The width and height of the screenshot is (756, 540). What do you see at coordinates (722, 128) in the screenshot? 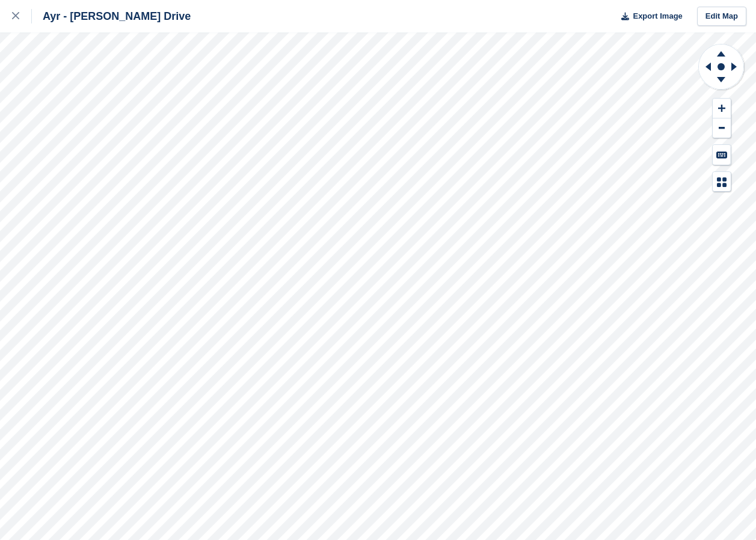
I see `button: Zoom Out` at bounding box center [722, 128].